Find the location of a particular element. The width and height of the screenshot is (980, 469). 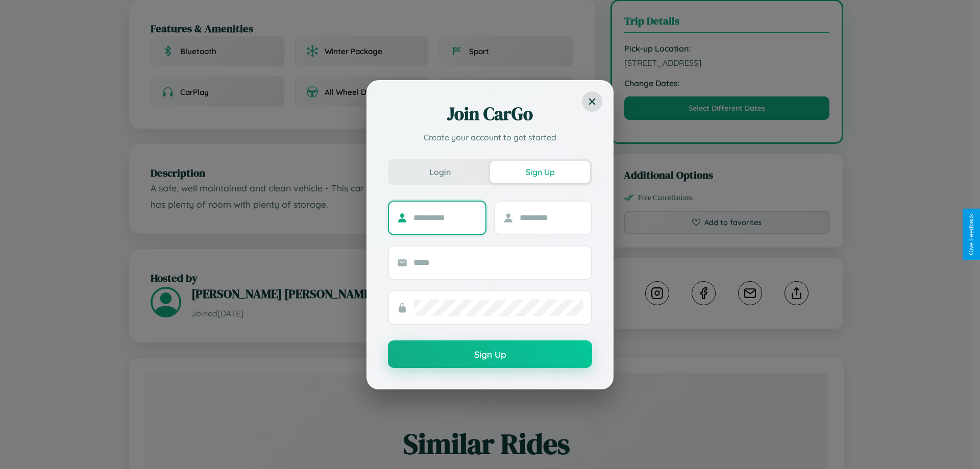

button: Login is located at coordinates (440, 172).